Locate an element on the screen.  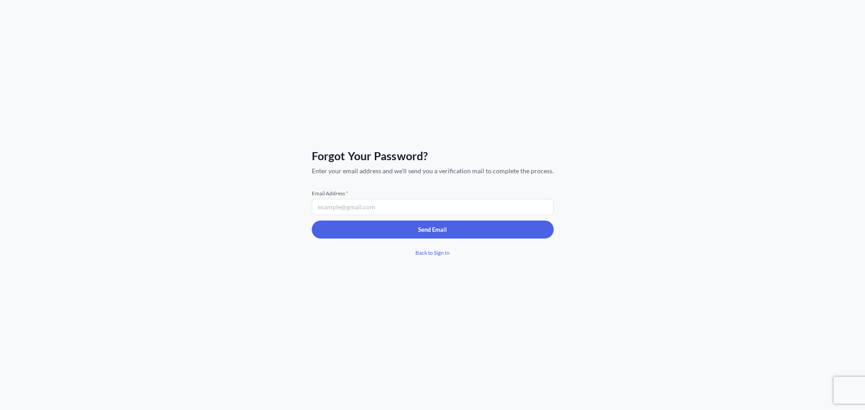
button: Send Email is located at coordinates (432, 230).